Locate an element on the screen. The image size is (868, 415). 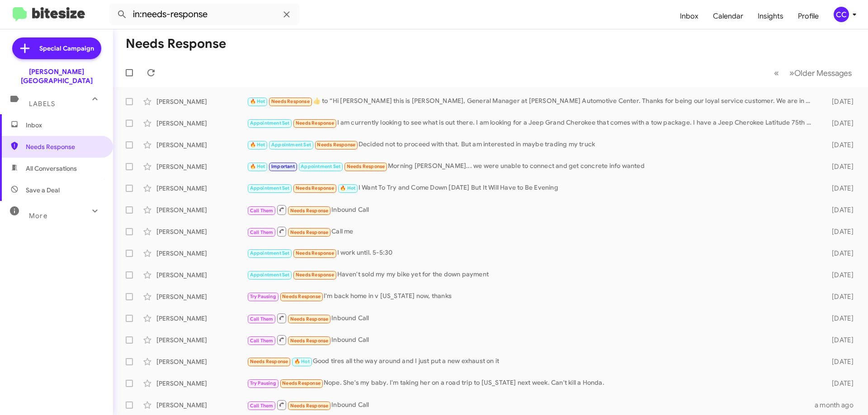
a: Calendar is located at coordinates (728, 16).